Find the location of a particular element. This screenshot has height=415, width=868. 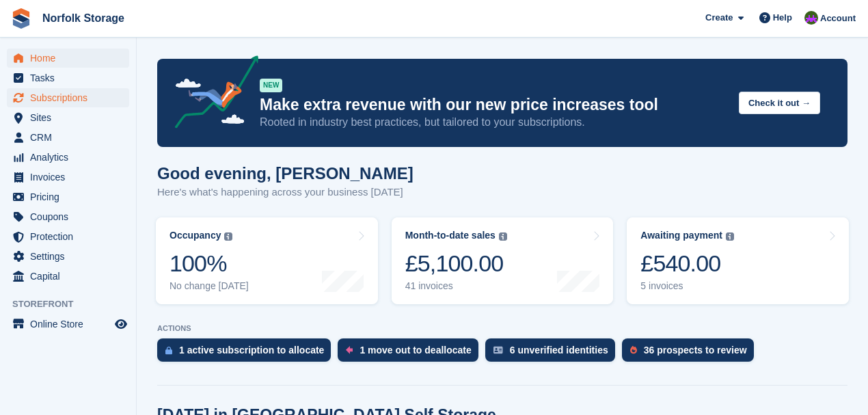

button: Check it out → is located at coordinates (779, 103).